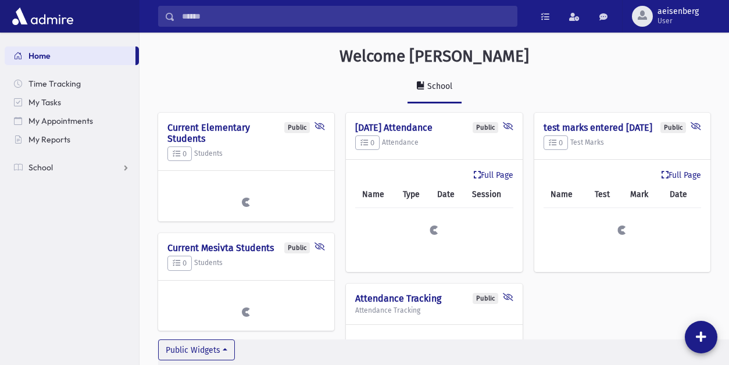 The width and height of the screenshot is (729, 365). I want to click on input: Search, so click(346, 16).